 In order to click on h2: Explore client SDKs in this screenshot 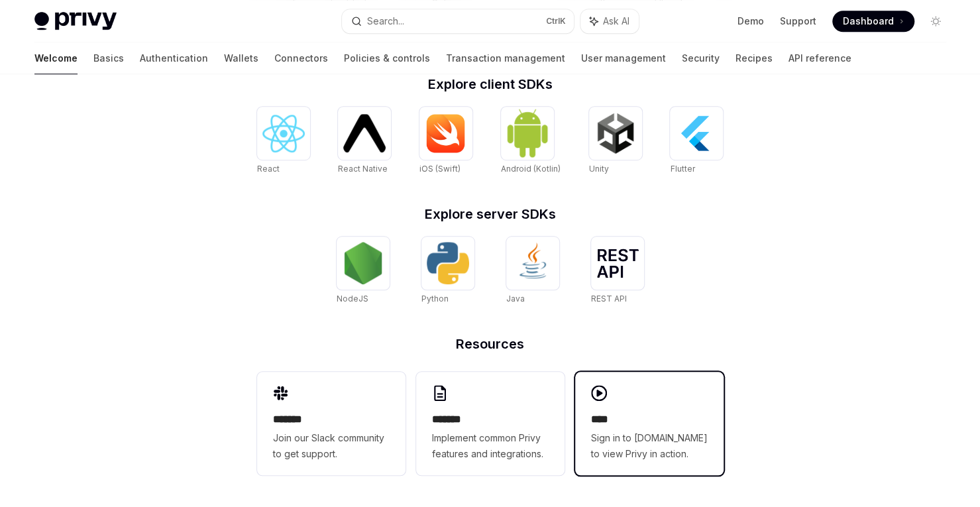, I will do `click(490, 84)`.